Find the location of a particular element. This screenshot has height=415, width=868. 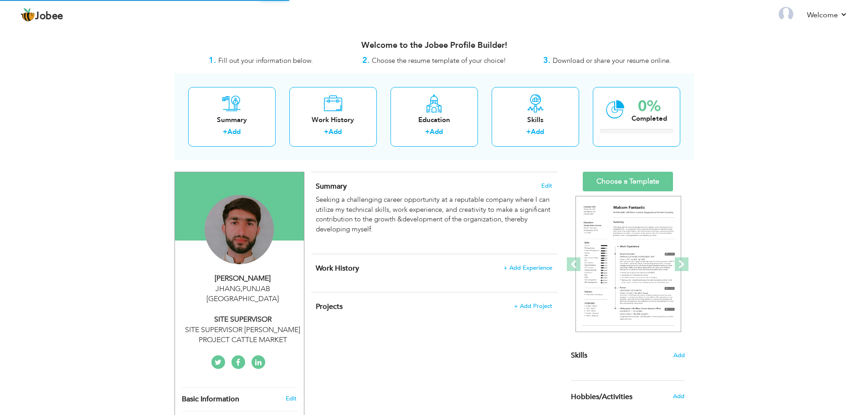

span: Edit is located at coordinates (547, 186).